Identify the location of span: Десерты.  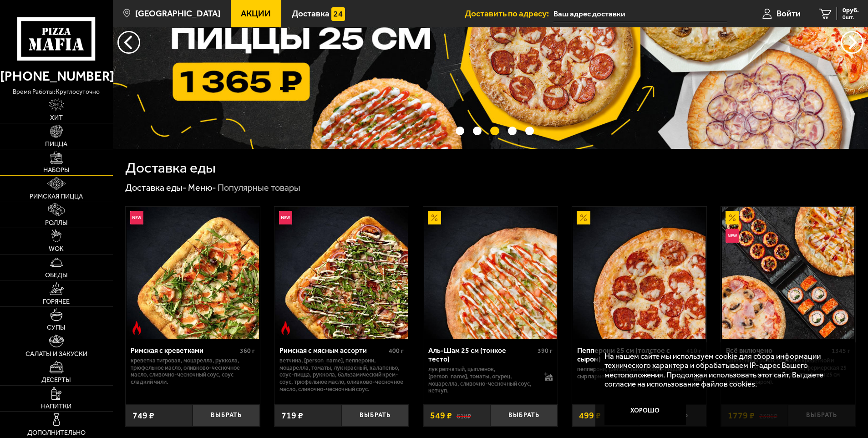
(56, 380).